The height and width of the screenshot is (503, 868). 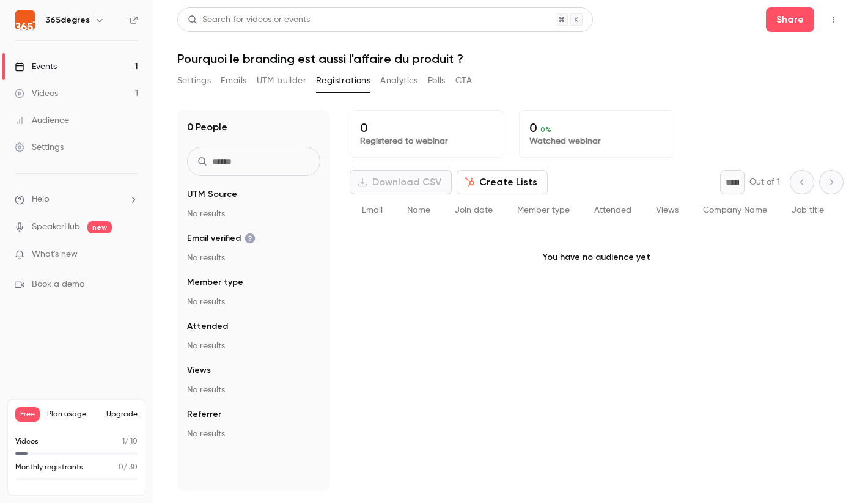 I want to click on img: 365degres, so click(x=25, y=20).